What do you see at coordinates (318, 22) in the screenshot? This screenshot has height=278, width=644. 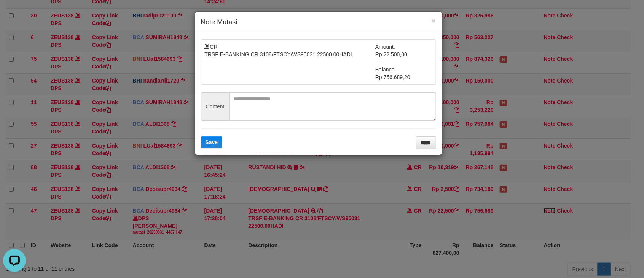 I see `h4: Note Mutasi` at bounding box center [318, 22].